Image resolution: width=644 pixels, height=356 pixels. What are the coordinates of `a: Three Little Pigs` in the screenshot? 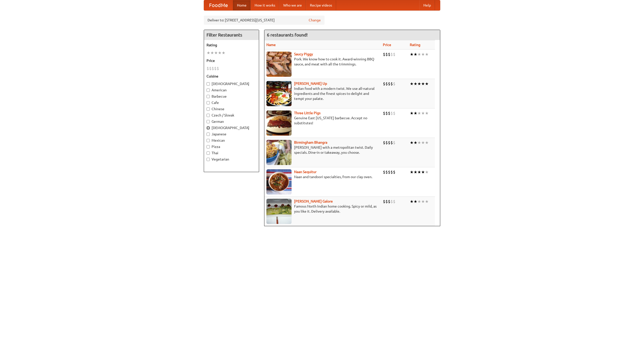 It's located at (307, 113).